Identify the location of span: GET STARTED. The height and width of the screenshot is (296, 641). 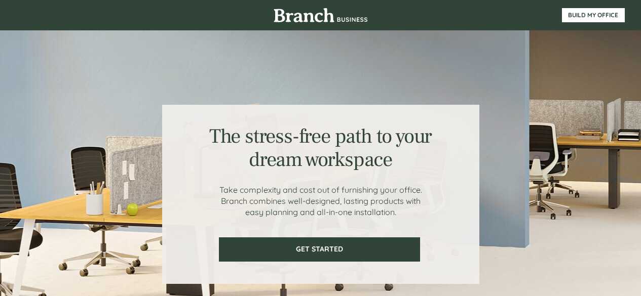
(319, 249).